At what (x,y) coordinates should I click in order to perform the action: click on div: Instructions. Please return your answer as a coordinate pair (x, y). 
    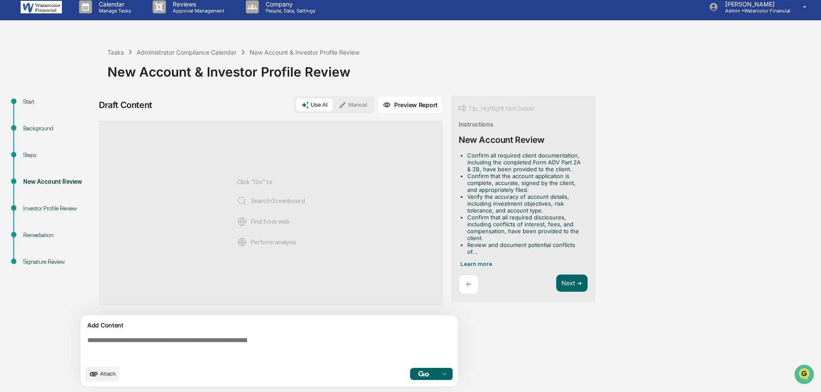
    Looking at the image, I should click on (476, 124).